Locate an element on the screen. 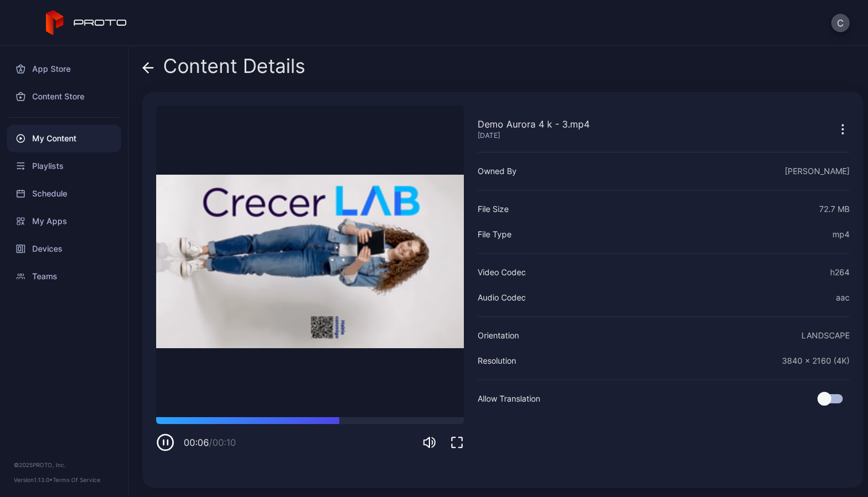 The image size is (868, 497). a: Teams is located at coordinates (64, 277).